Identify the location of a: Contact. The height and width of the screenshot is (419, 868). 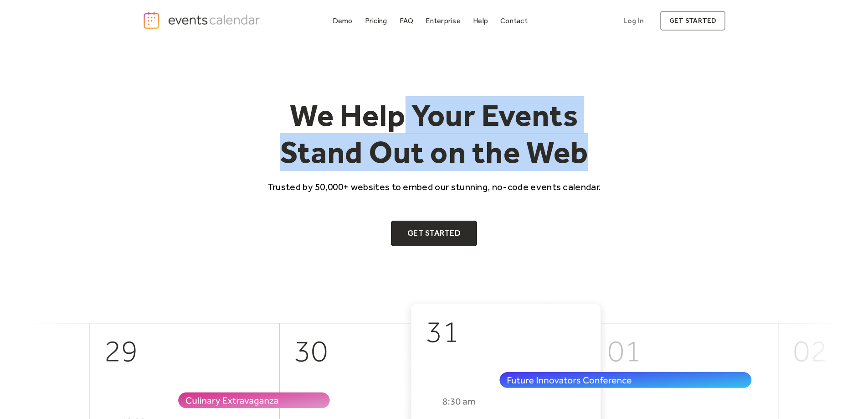
(514, 21).